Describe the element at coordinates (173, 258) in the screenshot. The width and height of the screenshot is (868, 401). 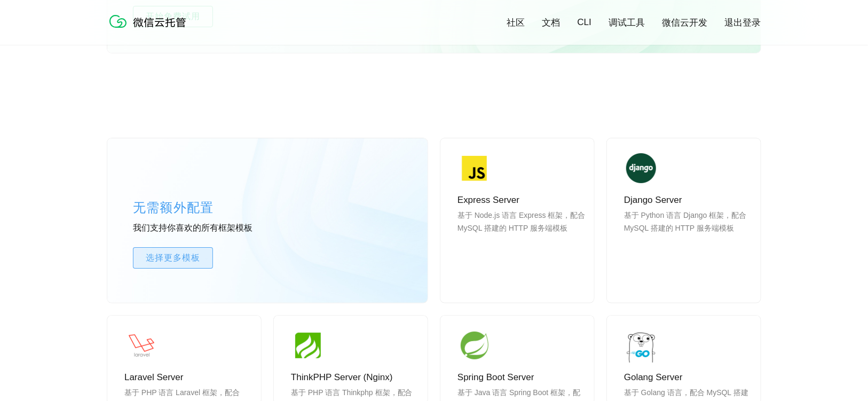
I see `span: 选择更多模板` at that location.